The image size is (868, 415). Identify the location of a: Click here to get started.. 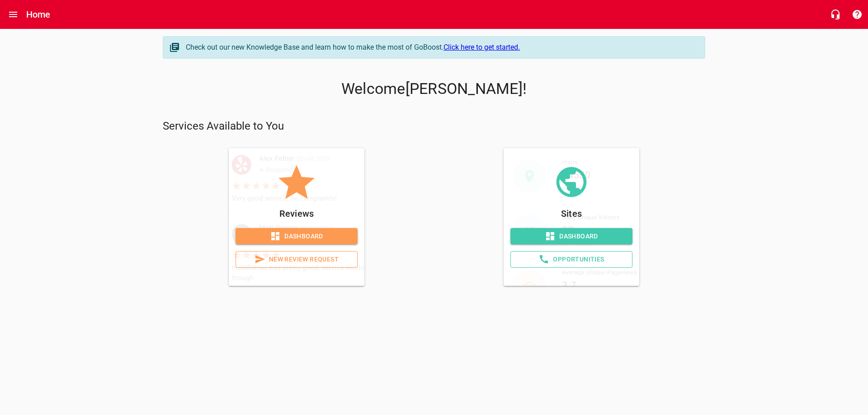
(481, 47).